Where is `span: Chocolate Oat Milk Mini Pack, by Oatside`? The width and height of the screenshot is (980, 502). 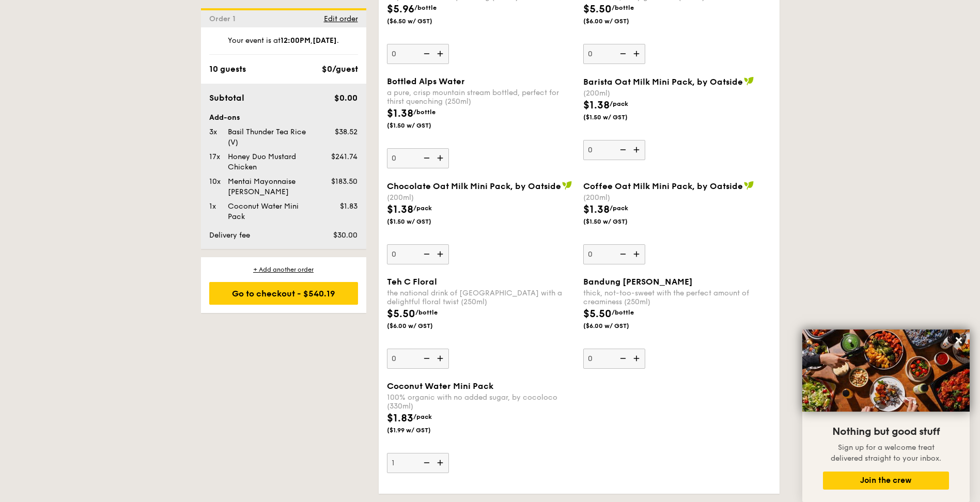 span: Chocolate Oat Milk Mini Pack, by Oatside is located at coordinates (474, 186).